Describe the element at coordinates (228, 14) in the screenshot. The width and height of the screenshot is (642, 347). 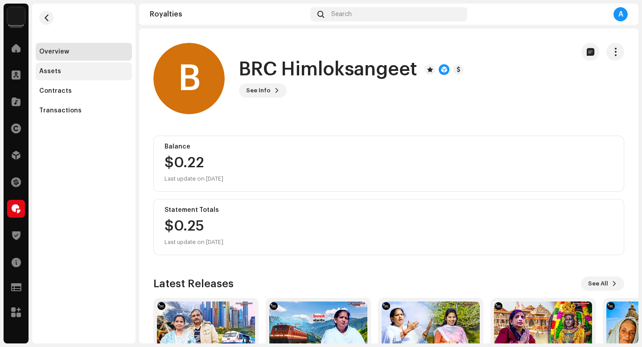
I see `div: Royalties` at that location.